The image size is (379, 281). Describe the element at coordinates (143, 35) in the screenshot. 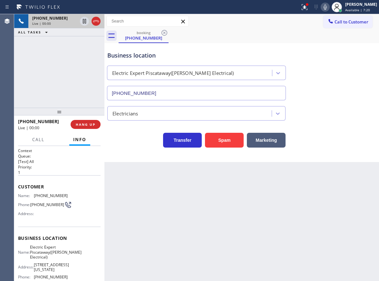

I see `div: (443) 993-1697` at that location.